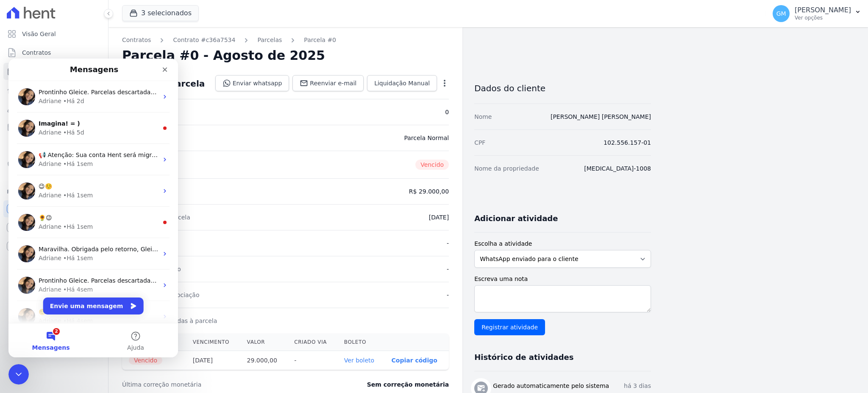  I want to click on a: Ver boleto, so click(359, 360).